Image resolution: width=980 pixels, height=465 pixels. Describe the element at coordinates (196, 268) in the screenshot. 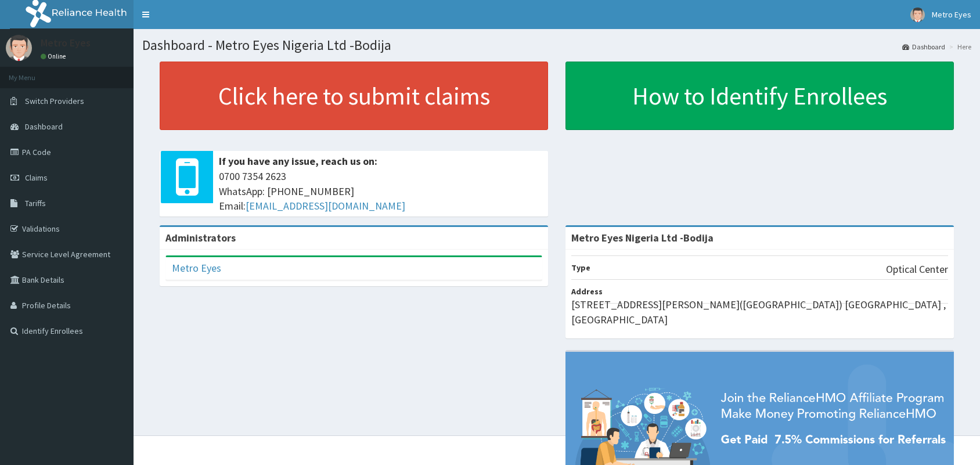

I see `a: Metro Eyes` at that location.